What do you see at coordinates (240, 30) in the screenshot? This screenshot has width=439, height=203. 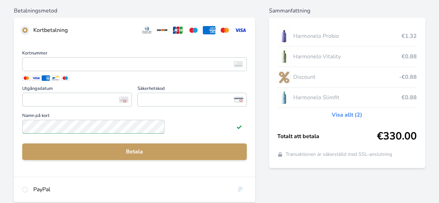 I see `img: visa.svg` at bounding box center [240, 30].